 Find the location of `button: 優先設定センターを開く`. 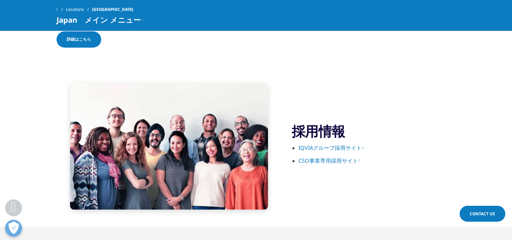

button: 優先設定センターを開く is located at coordinates (14, 228).